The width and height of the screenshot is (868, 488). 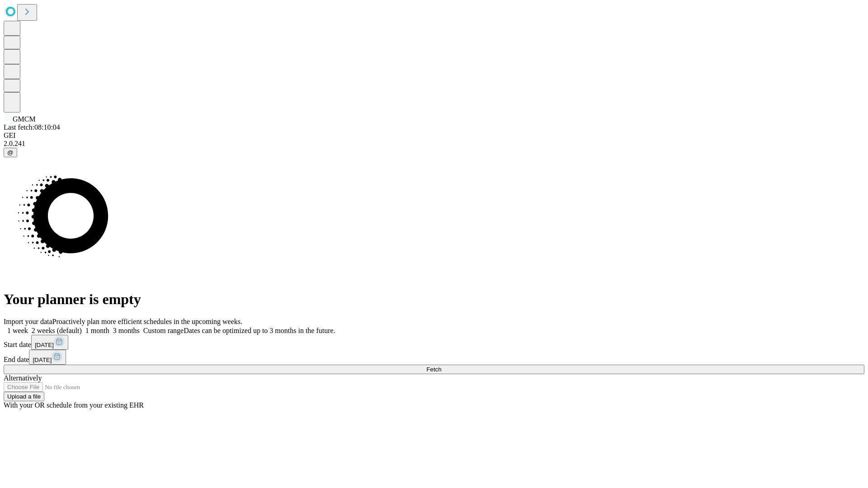 I want to click on span: Proactively plan more efficient schedules in the upcoming weeks., so click(x=147, y=321).